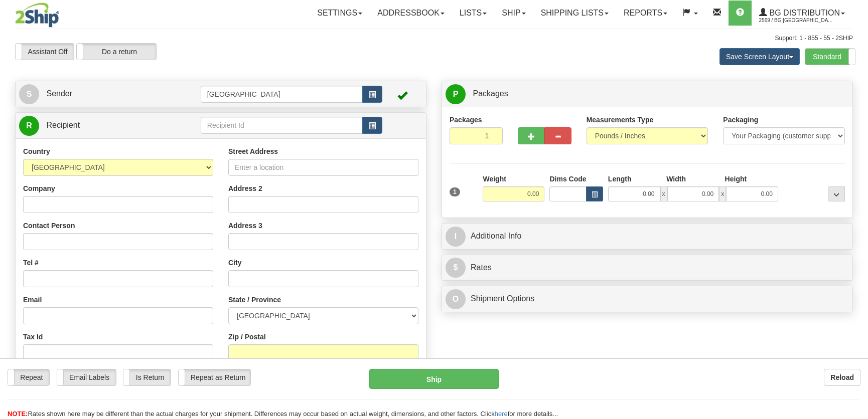  I want to click on label: Email, so click(32, 300).